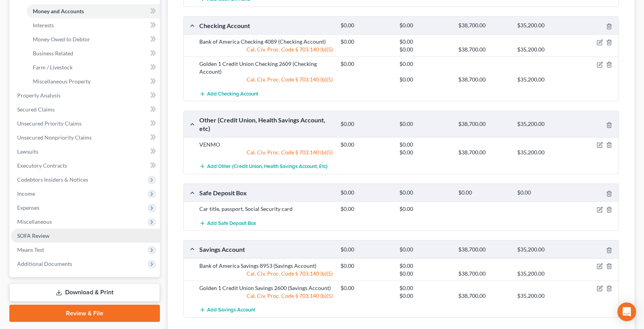 Image resolution: width=644 pixels, height=329 pixels. I want to click on div: Golden 1 Credit Union Savings 2600 (Savings Account), so click(266, 288).